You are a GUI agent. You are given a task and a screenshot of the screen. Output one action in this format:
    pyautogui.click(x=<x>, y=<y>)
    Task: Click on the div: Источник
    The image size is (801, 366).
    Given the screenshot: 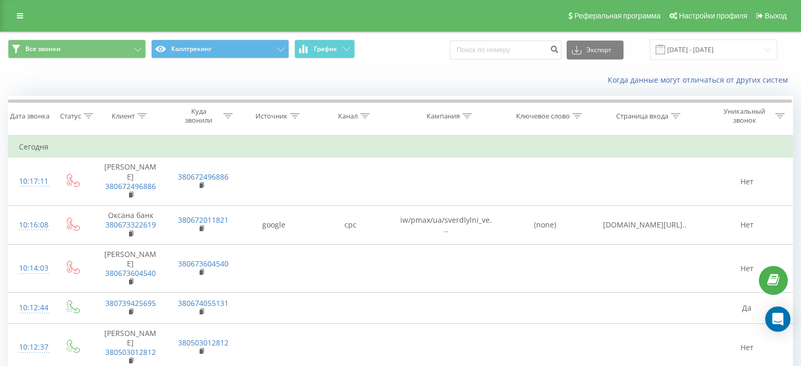 What is the action you would take?
    pyautogui.click(x=271, y=116)
    